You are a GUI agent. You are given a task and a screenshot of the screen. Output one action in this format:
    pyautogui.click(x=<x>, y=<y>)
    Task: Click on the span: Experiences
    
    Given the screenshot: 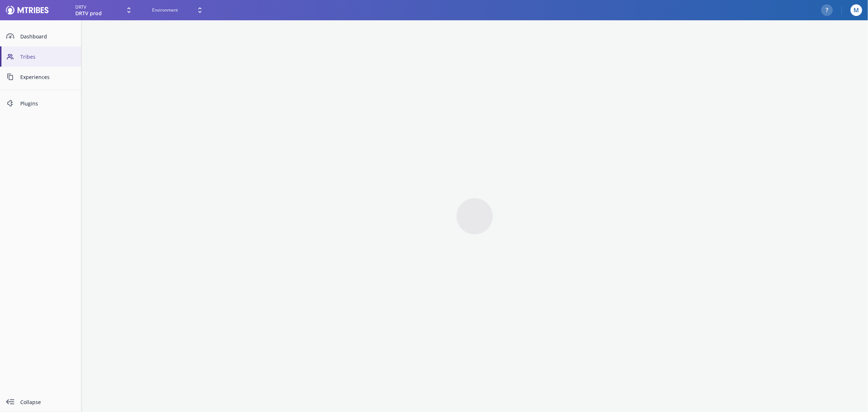 What is the action you would take?
    pyautogui.click(x=47, y=77)
    